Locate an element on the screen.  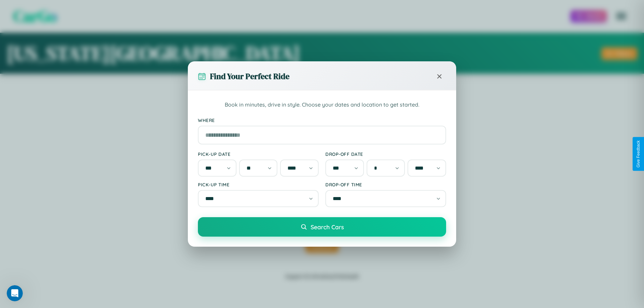
label: Where is located at coordinates (322, 120).